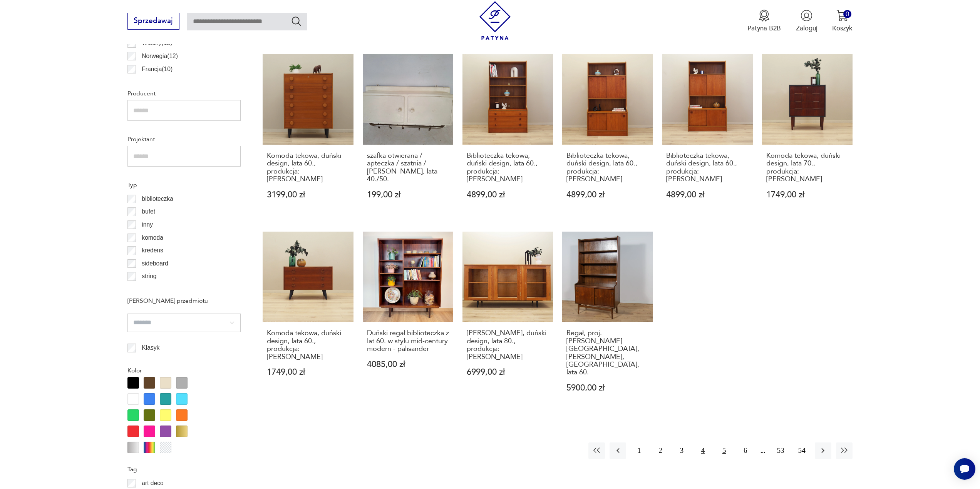 This screenshot has height=489, width=980. I want to click on p: Norwegia ( 12 ), so click(160, 56).